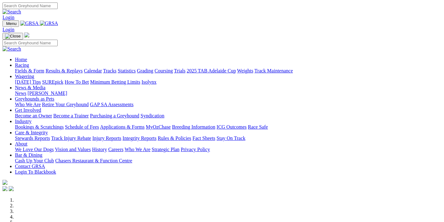  What do you see at coordinates (71, 138) in the screenshot?
I see `a: Track Injury Rebate` at bounding box center [71, 138].